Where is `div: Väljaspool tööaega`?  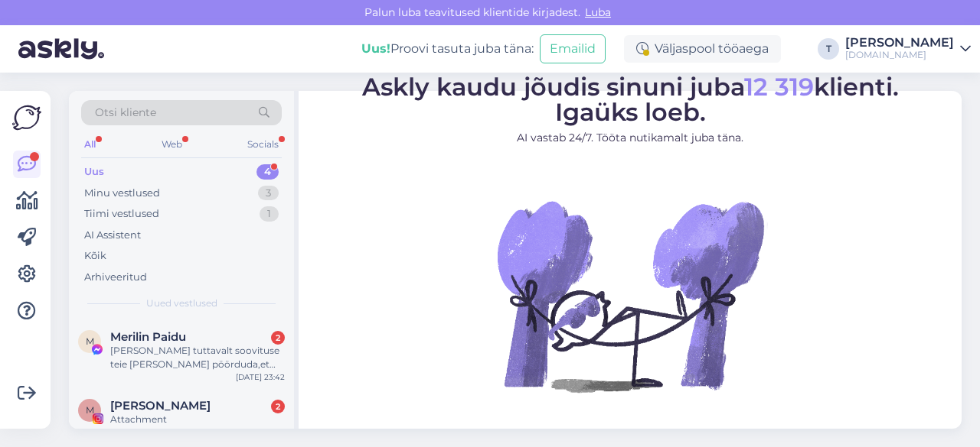 div: Väljaspool tööaega is located at coordinates (702, 49).